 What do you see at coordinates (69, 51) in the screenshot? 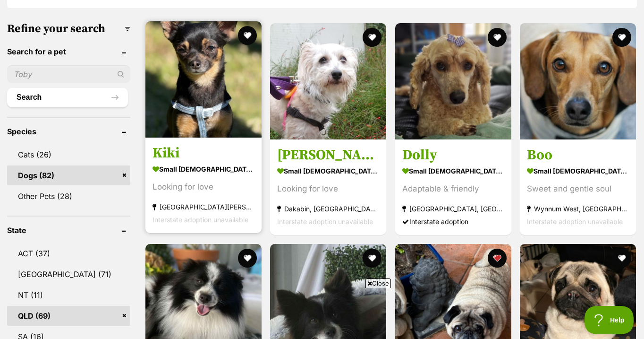
I see `header: Search for a pet` at bounding box center [69, 51].